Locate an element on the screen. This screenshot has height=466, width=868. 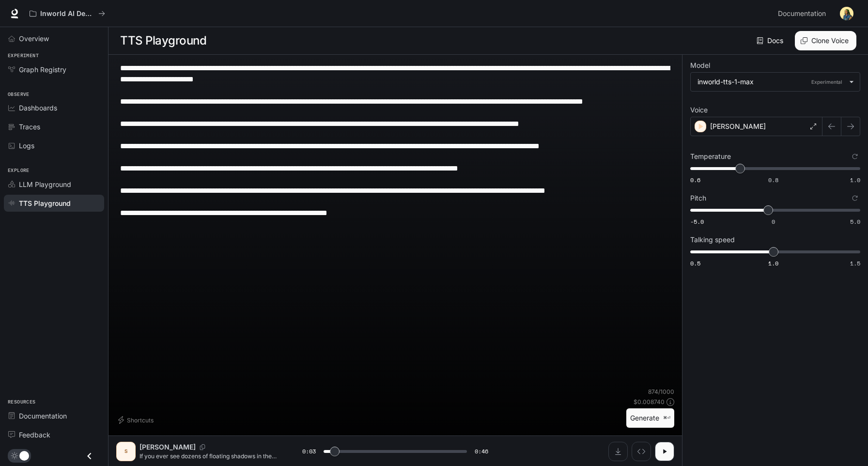
button: Download audio is located at coordinates (618, 452).